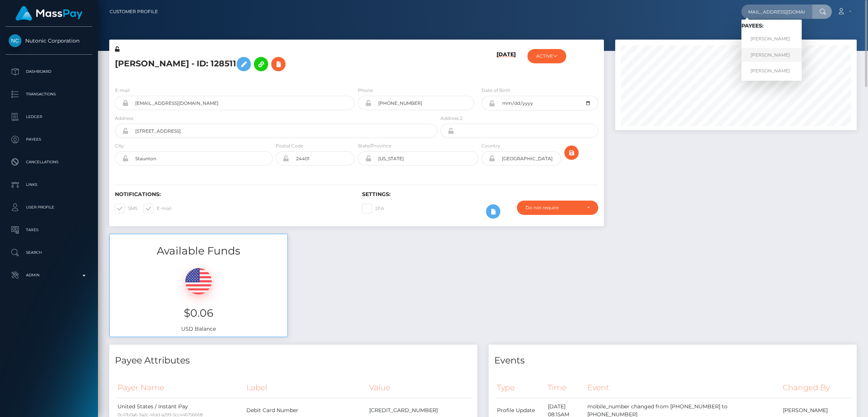 Image resolution: width=868 pixels, height=417 pixels. I want to click on p: Taxes, so click(49, 230).